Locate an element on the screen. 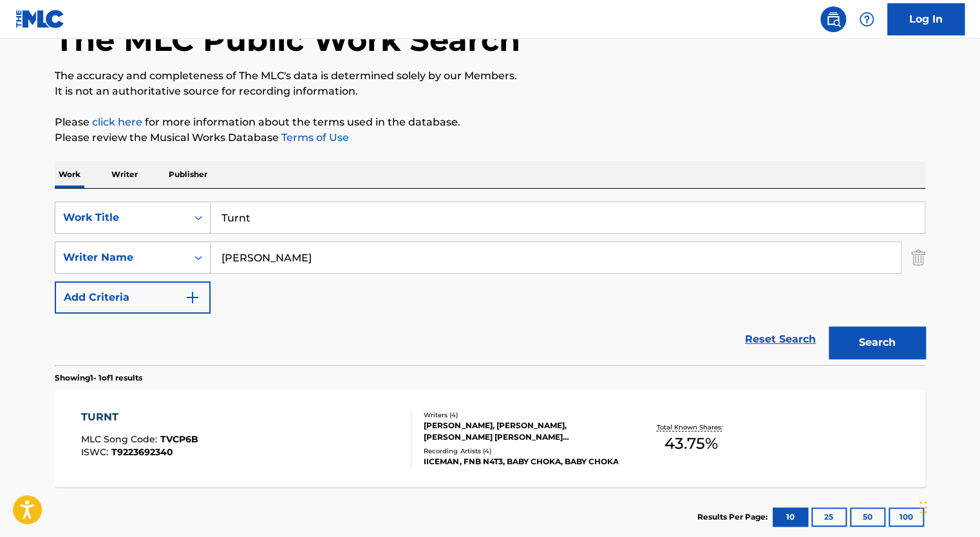 Image resolution: width=980 pixels, height=537 pixels. span: MLC Song Code : is located at coordinates (120, 439).